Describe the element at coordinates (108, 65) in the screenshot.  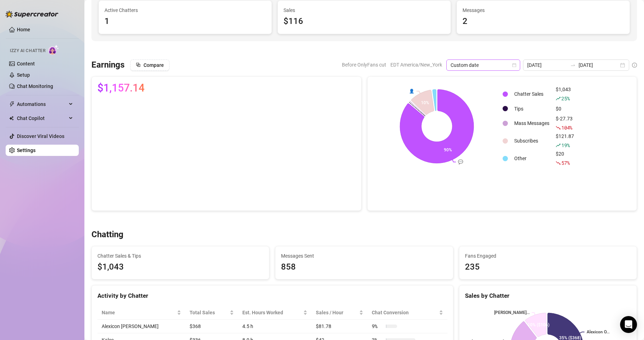
I see `h3: Earnings` at that location.